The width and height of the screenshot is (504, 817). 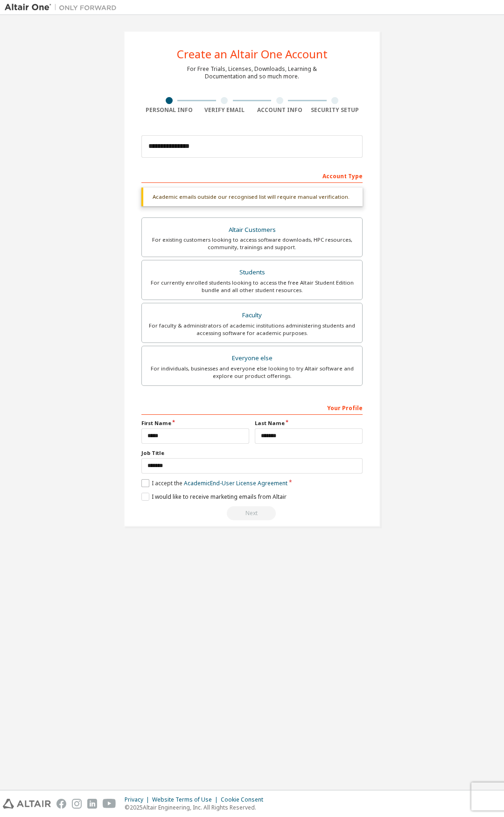 I want to click on a: Academic End-User License Agreement, so click(x=236, y=483).